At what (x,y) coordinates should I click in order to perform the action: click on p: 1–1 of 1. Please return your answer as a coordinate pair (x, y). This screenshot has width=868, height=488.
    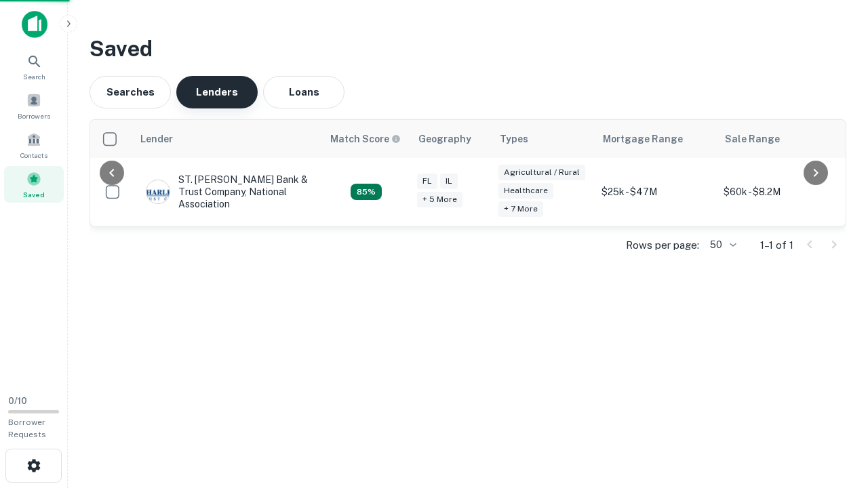
    Looking at the image, I should click on (776, 245).